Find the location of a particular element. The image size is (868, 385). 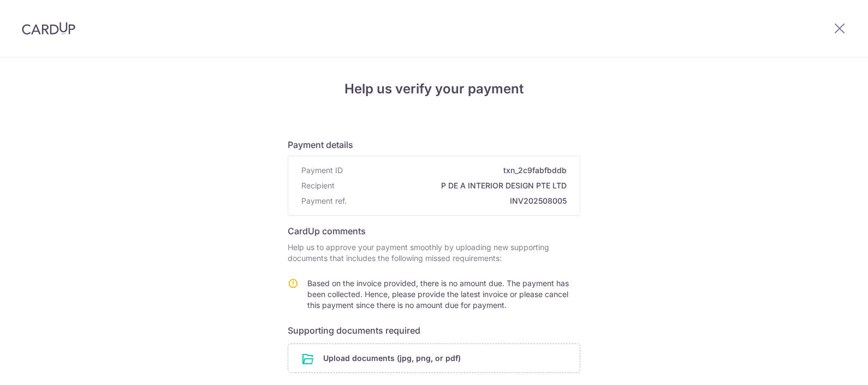

h6: CardUp comments is located at coordinates (434, 231).